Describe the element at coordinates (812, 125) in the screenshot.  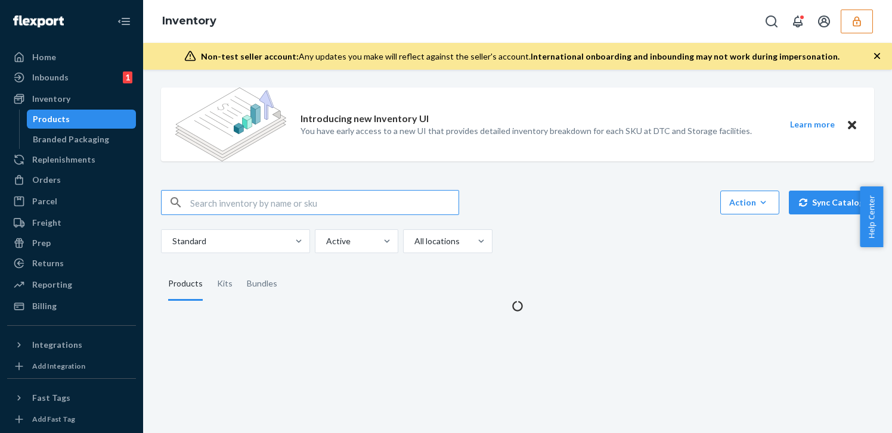
I see `button: Learn more` at that location.